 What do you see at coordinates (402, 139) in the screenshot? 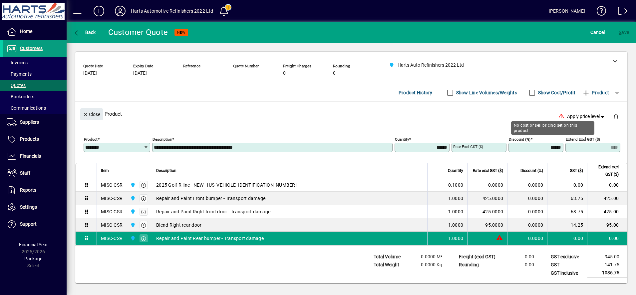
I see `mat-label: Quantity` at bounding box center [402, 139].